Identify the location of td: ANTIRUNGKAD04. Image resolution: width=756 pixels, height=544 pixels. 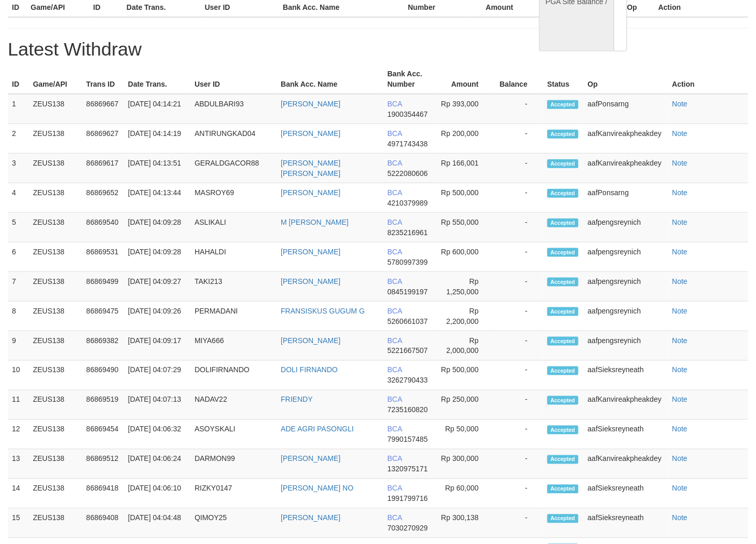
(233, 139).